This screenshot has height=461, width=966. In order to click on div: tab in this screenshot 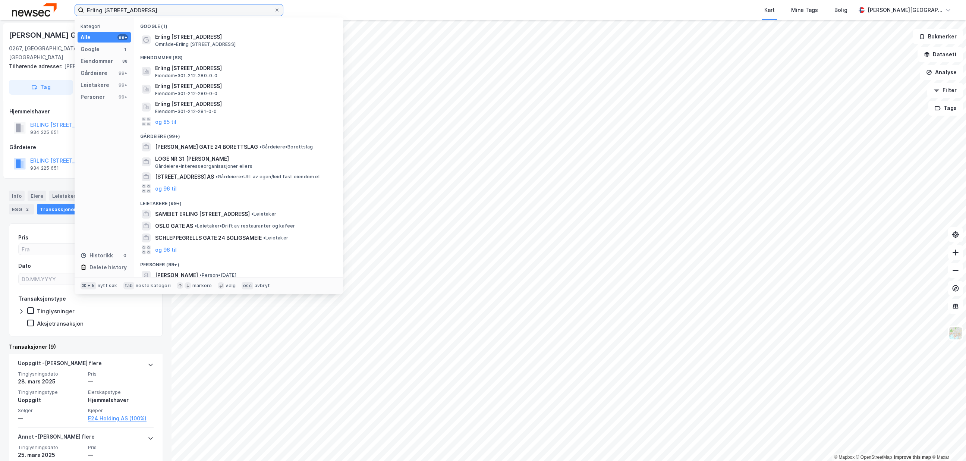, I will do `click(129, 286)`.